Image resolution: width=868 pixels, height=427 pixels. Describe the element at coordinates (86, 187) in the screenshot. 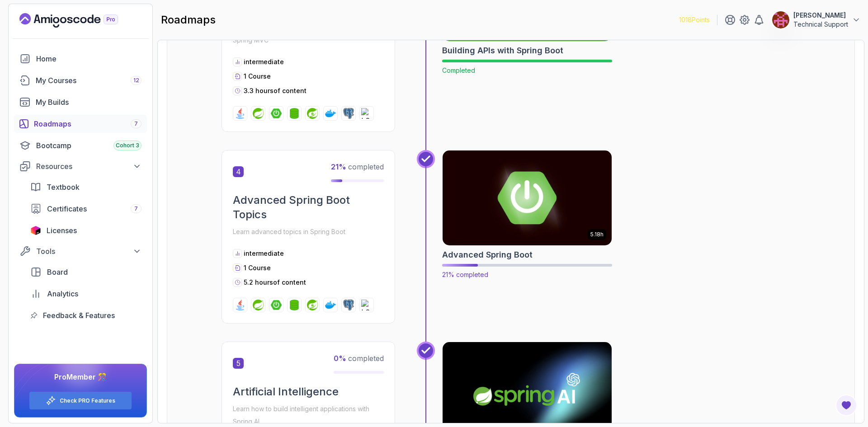

I see `a: textbook` at that location.